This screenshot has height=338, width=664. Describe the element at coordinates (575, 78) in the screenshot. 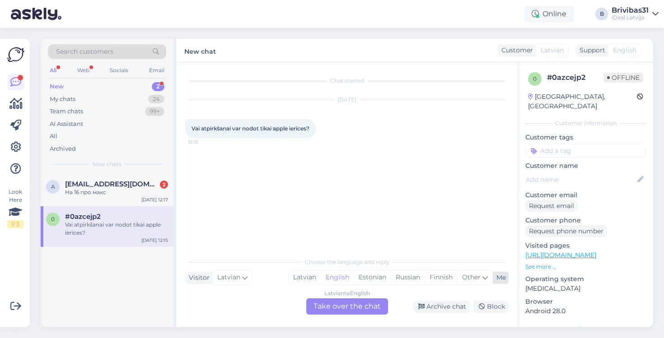

I see `div: # 0azcejp2` at that location.